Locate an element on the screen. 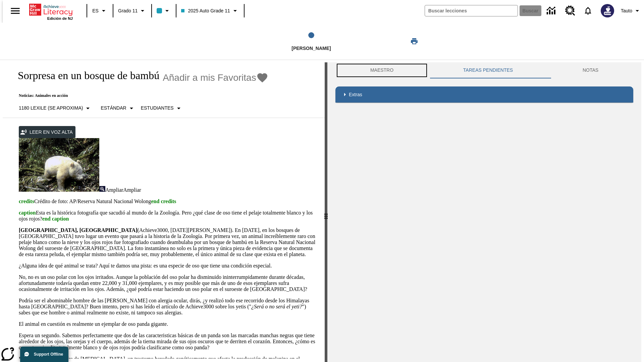 The image size is (644, 362). p: Esta es la histórica fotografía que sacudió al mundo de la Zoología. Pero ¿qué clase de oso tiene... is located at coordinates (168, 216).